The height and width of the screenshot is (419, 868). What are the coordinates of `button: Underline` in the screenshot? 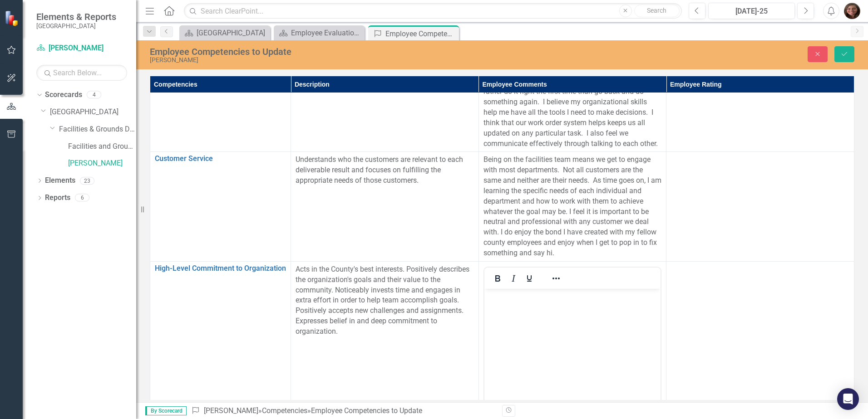 It's located at (529, 279).